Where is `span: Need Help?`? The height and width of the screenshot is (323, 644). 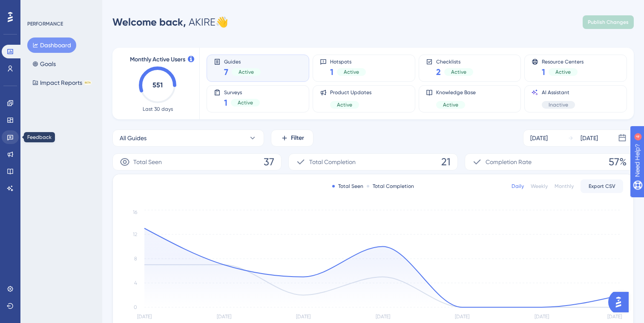
span: Need Help? is located at coordinates (37, 7).